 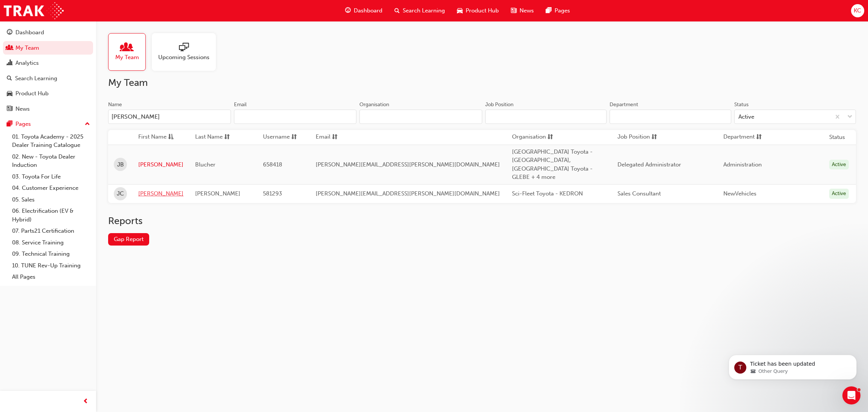 What do you see at coordinates (170, 117) in the screenshot?
I see `input: Name` at bounding box center [170, 117].